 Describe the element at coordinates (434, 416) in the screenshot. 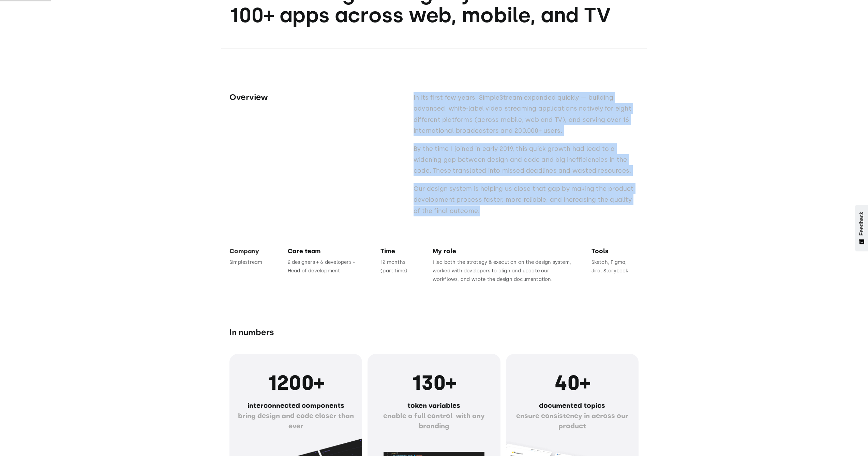

I see `p: token variables` at that location.